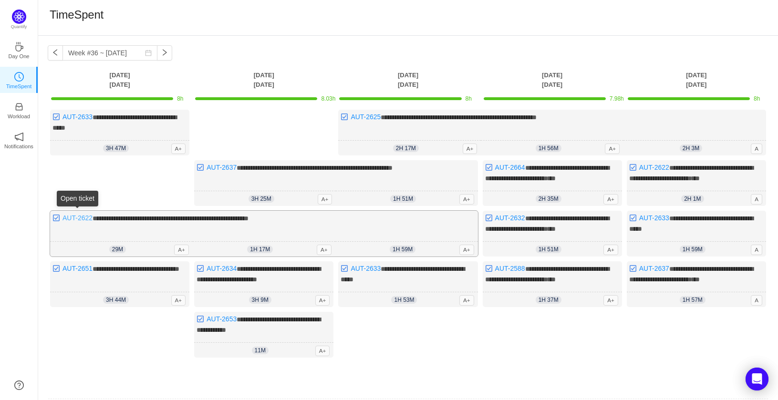 The height and width of the screenshot is (400, 778). Describe the element at coordinates (19, 137) in the screenshot. I see `i: icon: notification` at that location.